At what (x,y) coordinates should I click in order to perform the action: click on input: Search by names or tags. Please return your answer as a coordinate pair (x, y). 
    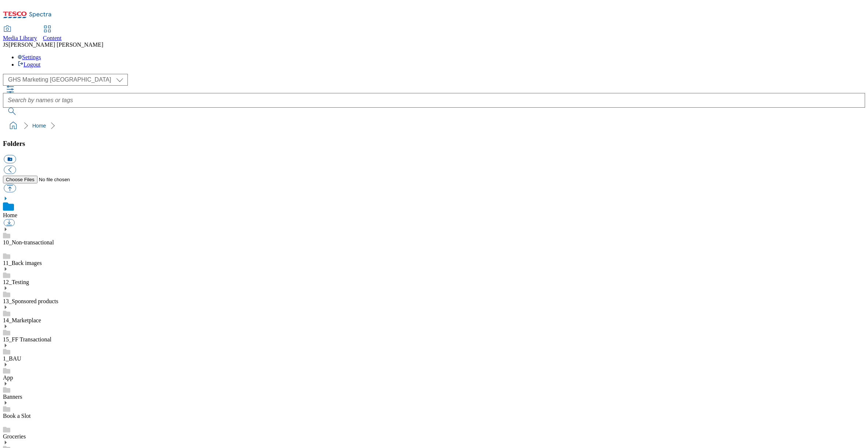
    Looking at the image, I should click on (434, 100).